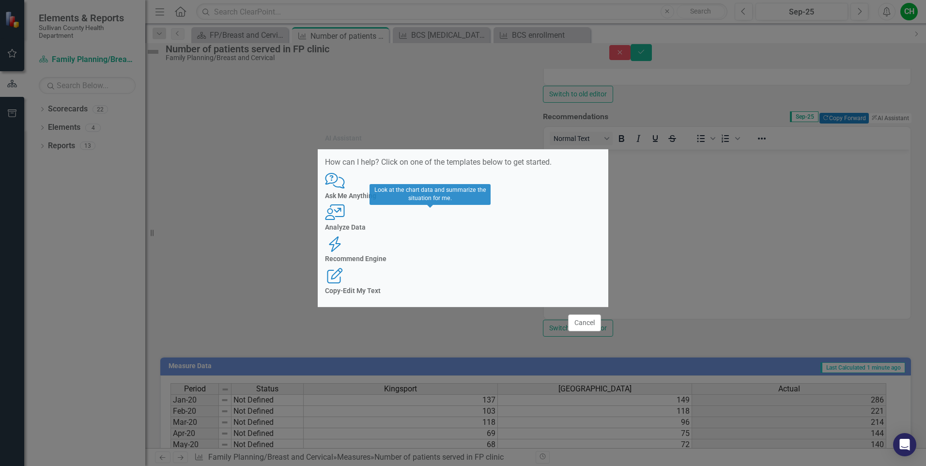  Describe the element at coordinates (430, 194) in the screenshot. I see `div: Look at the chart data and summarize the situation for me.` at that location.